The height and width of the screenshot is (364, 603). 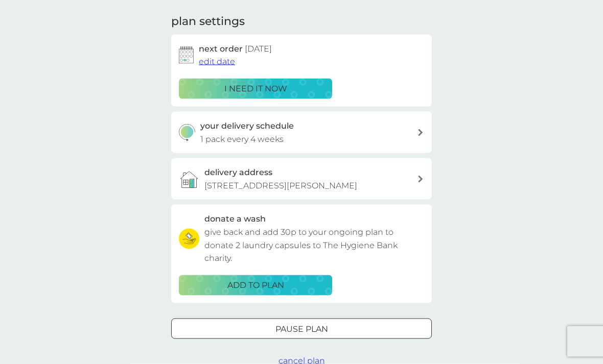 I want to click on button: i need it now, so click(x=255, y=89).